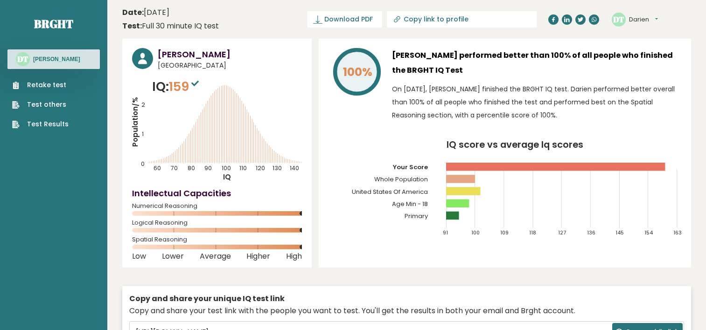  I want to click on span: Logical Reasoning, so click(217, 223).